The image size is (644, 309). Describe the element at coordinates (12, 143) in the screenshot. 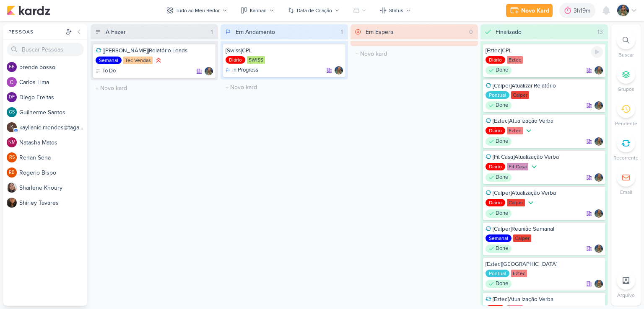

I see `p: NM` at that location.